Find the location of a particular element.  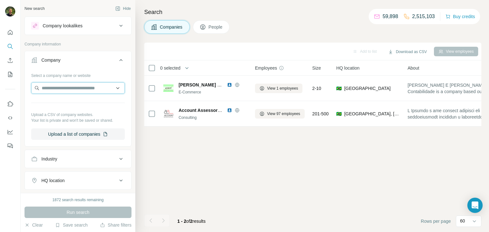

button: HQ location is located at coordinates (78, 181).